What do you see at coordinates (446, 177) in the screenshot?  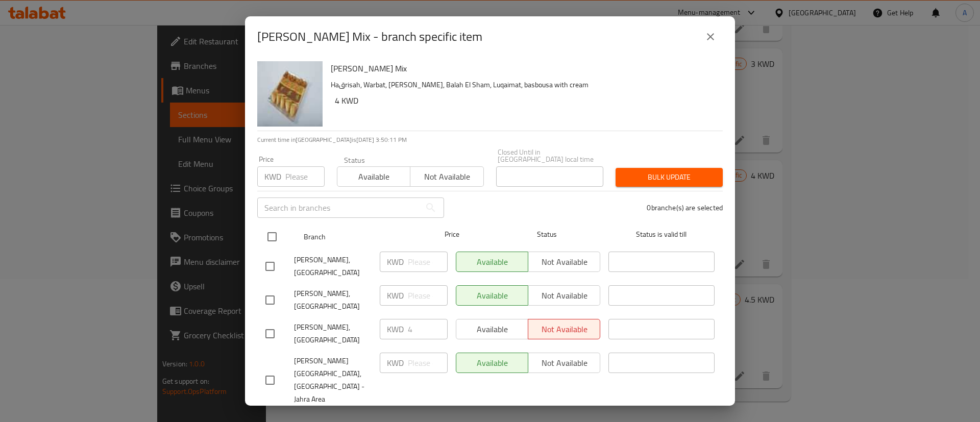 I see `span: Not available` at bounding box center [446, 177].